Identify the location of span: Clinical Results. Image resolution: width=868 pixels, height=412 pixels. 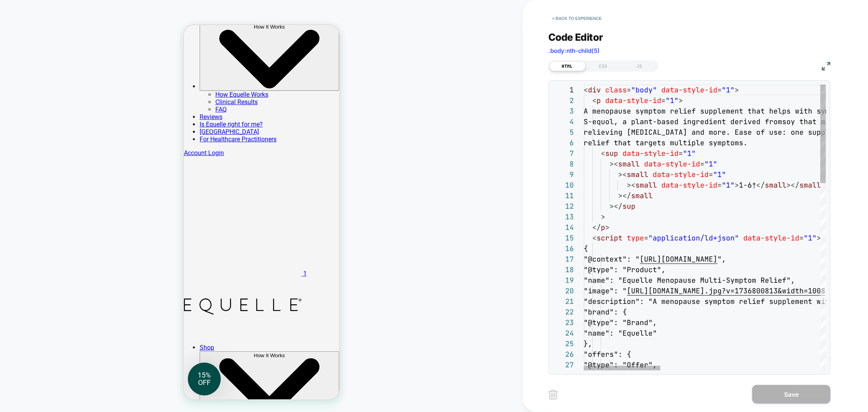
(52, 77).